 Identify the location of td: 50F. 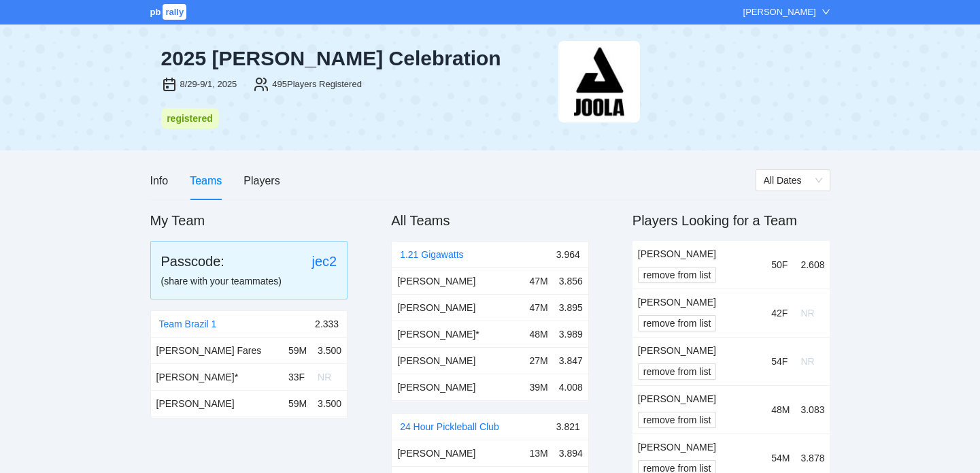
(780, 265).